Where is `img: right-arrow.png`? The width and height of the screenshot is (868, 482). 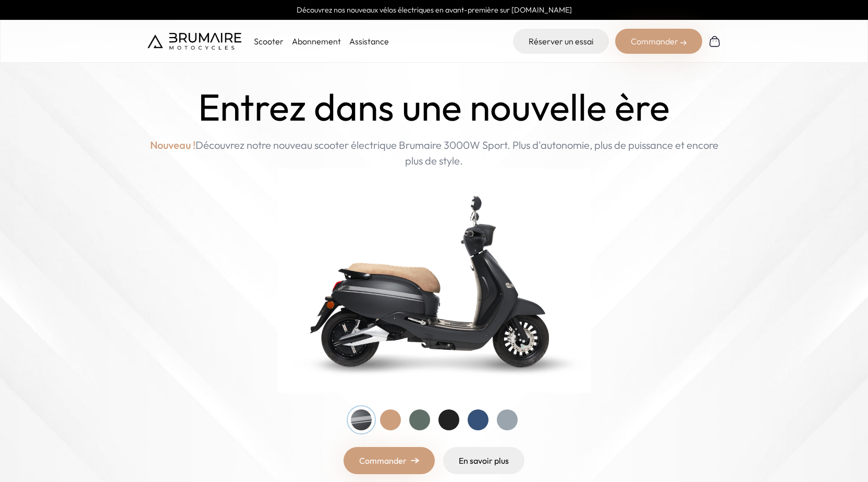 img: right-arrow.png is located at coordinates (415, 460).